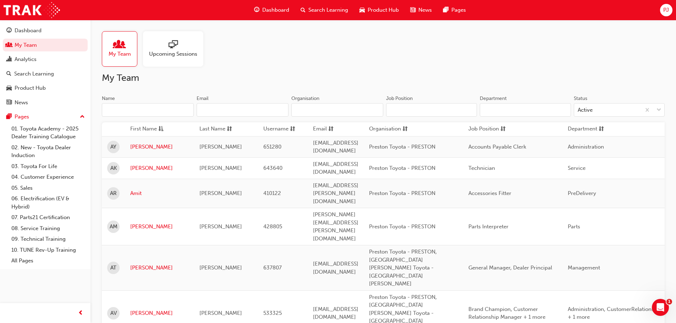 The width and height of the screenshot is (676, 323). What do you see at coordinates (324, 10) in the screenshot?
I see `a: search-iconSearch Learning` at bounding box center [324, 10].